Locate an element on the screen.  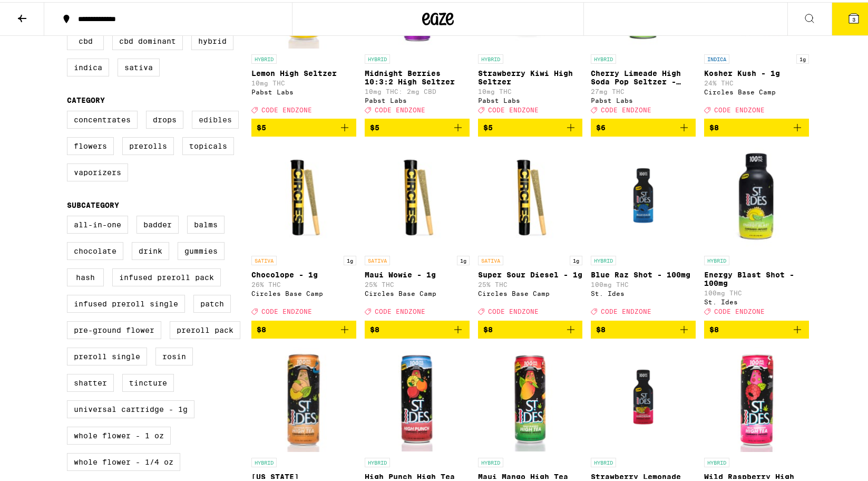
label: Tincture is located at coordinates (148, 381).